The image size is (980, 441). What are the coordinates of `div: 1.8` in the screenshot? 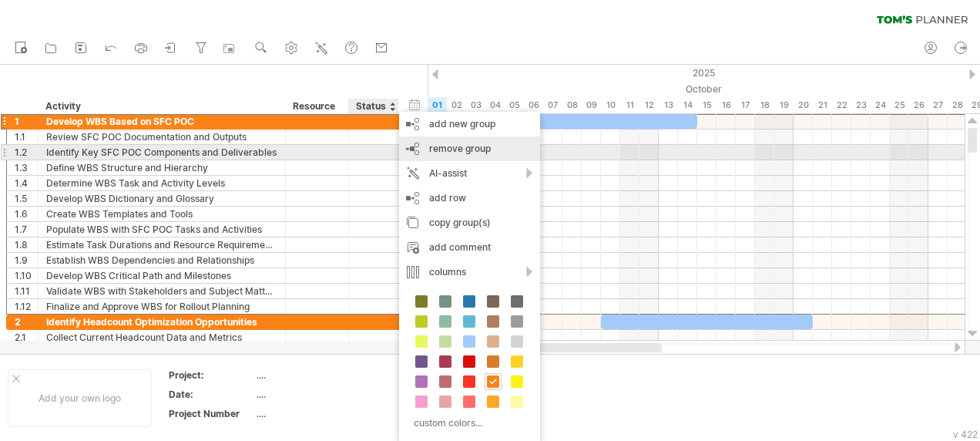 It's located at (26, 244).